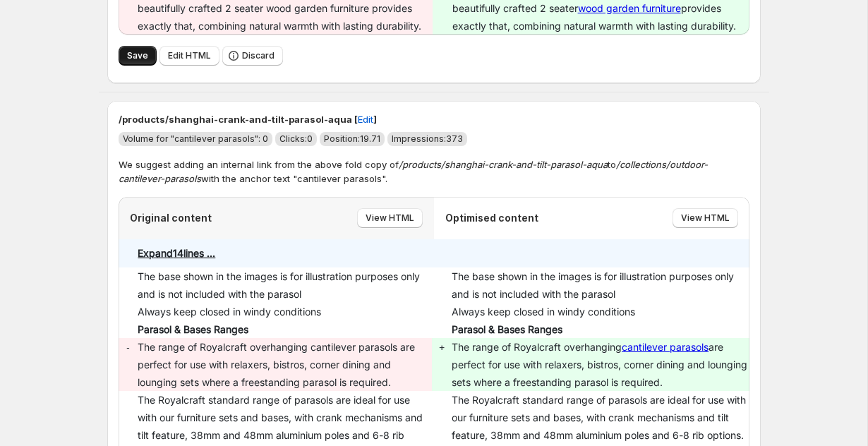  What do you see at coordinates (503, 164) in the screenshot?
I see `em: /products/shanghai-crank-and-tilt-parasol-aqua` at bounding box center [503, 164].